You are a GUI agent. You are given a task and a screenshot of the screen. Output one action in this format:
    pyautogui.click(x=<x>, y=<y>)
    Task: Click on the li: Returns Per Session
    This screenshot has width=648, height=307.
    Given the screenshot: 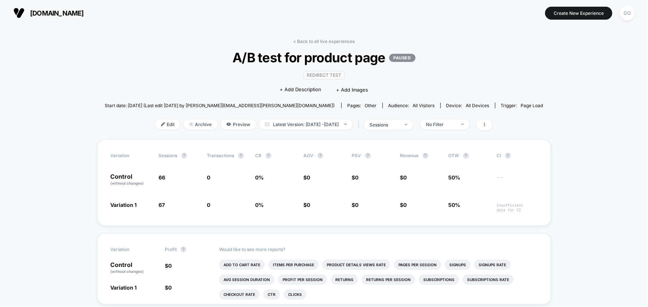 What is the action you would take?
    pyautogui.click(x=388, y=280)
    